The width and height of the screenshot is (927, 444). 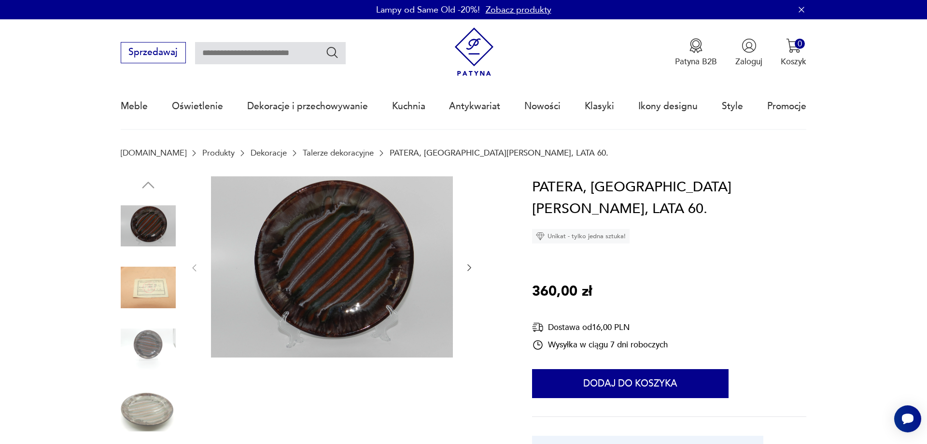 I want to click on a: Zobacz produkty, so click(x=519, y=10).